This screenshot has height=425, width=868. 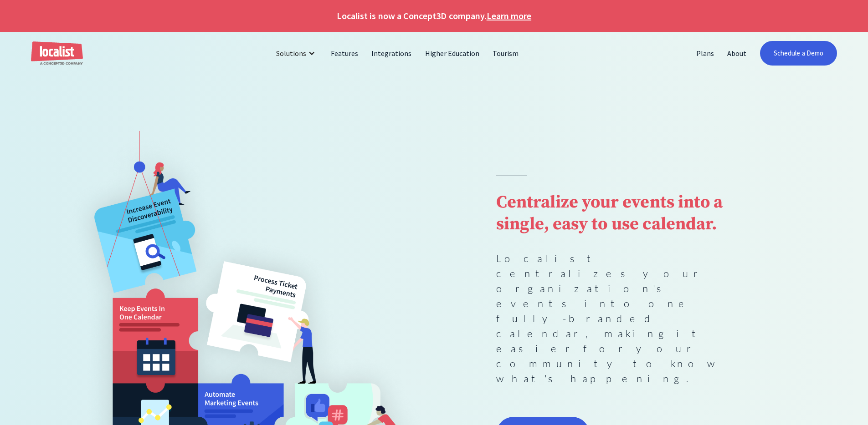 I want to click on a: Features, so click(x=344, y=53).